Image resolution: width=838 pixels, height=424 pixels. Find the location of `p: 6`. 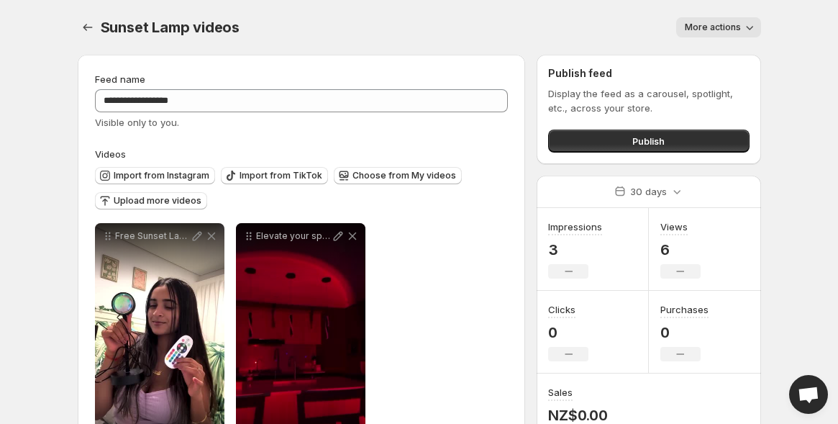

p: 6 is located at coordinates (681, 250).